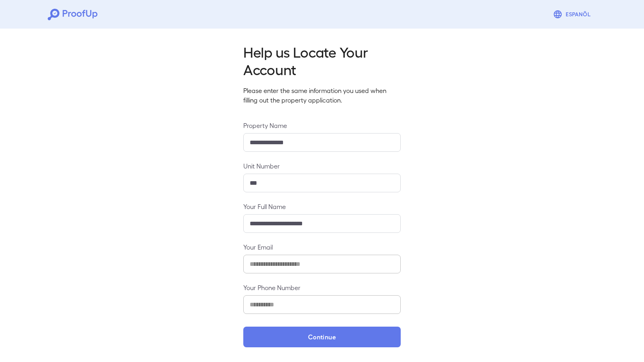 Image resolution: width=644 pixels, height=362 pixels. I want to click on button: Espanõl, so click(573, 14).